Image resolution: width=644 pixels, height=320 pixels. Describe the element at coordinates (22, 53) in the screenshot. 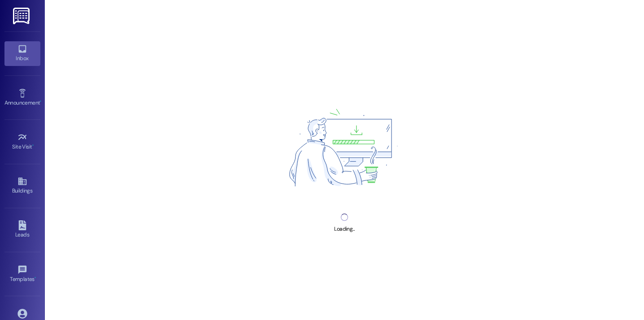

I see `a: Inbox` at that location.